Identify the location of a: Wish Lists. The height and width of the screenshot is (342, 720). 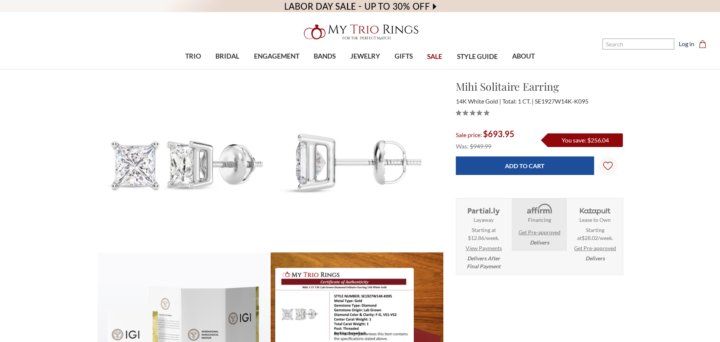
(609, 166).